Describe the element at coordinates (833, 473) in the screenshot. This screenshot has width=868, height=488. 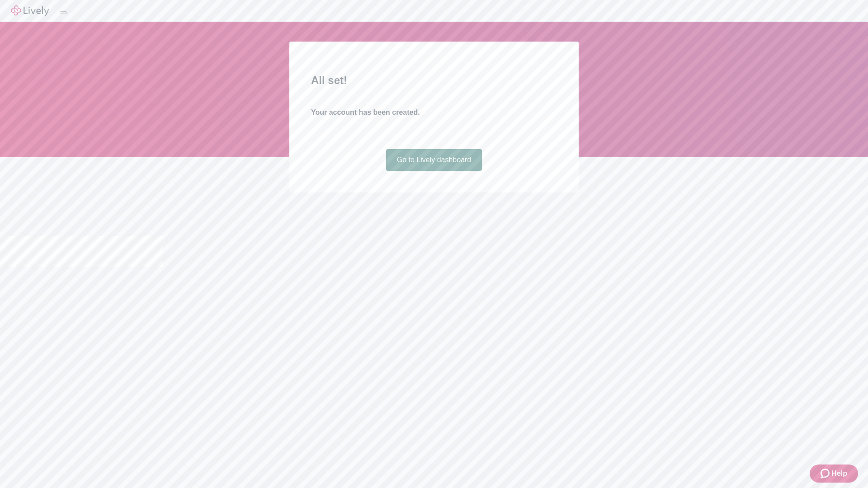
I see `button: Zendesk support iconHelp` at that location.